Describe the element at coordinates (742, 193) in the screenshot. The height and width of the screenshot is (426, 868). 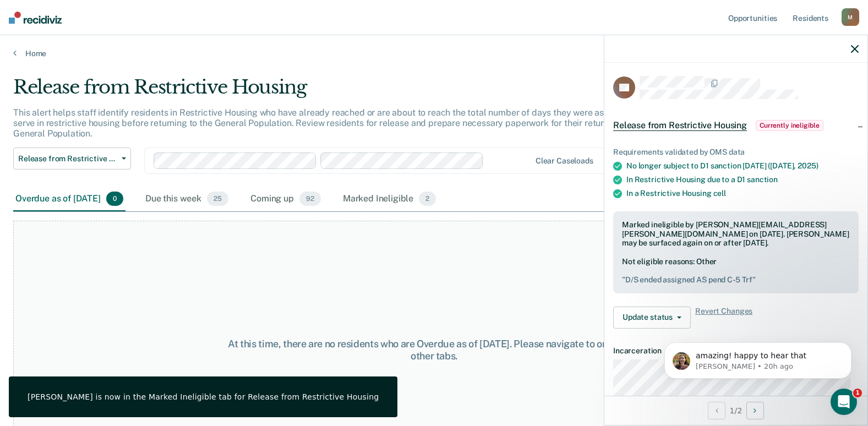
I see `div: In a Restrictive Housing` at that location.